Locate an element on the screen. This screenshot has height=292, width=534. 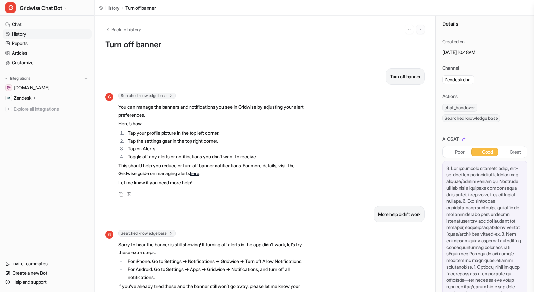
img: Previous session is located at coordinates (410, 29).